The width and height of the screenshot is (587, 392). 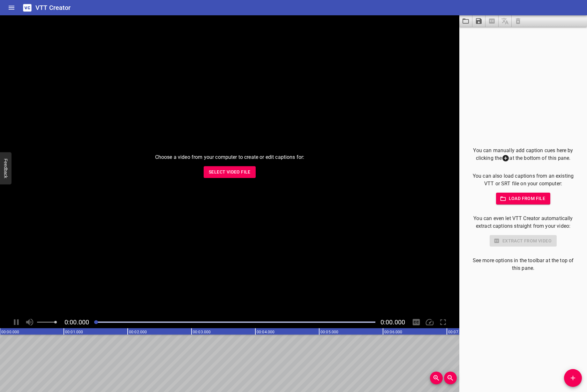 What do you see at coordinates (450, 378) in the screenshot?
I see `button: Zoom Out` at bounding box center [450, 378].